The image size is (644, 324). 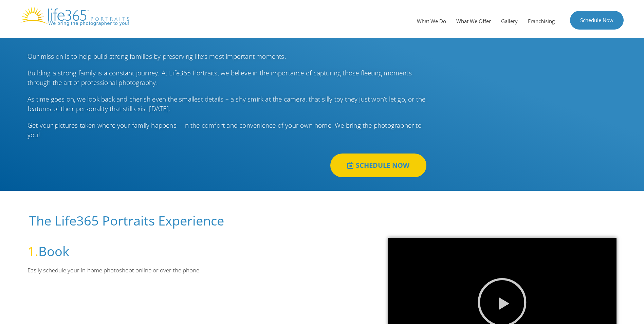 I want to click on img: Life365, so click(x=75, y=16).